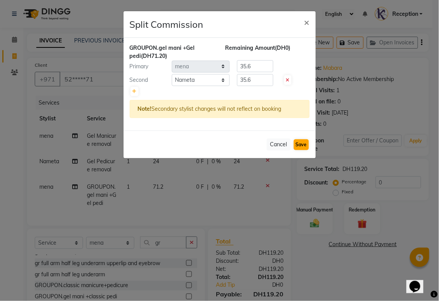  I want to click on button: Save, so click(301, 145).